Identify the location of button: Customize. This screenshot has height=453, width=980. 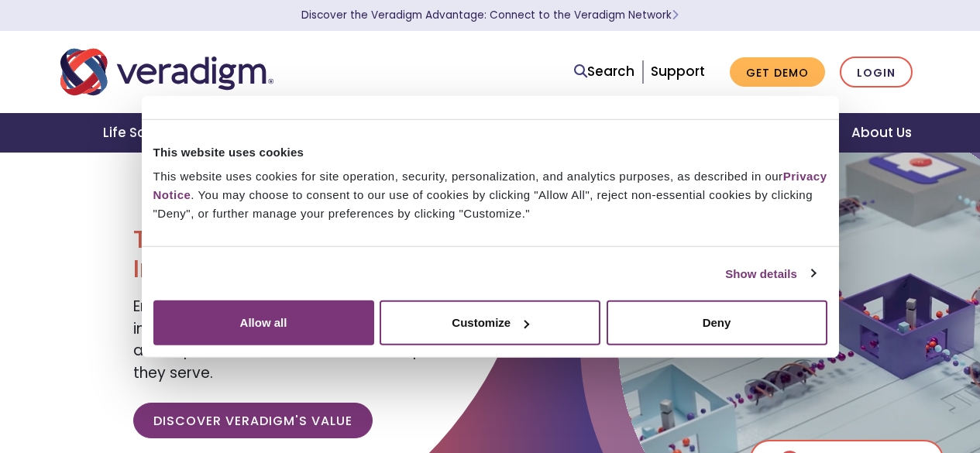
(490, 322).